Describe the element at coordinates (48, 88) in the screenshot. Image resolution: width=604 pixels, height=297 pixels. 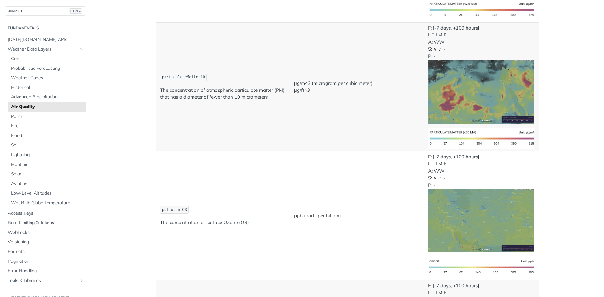
I see `span: Historical` at that location.